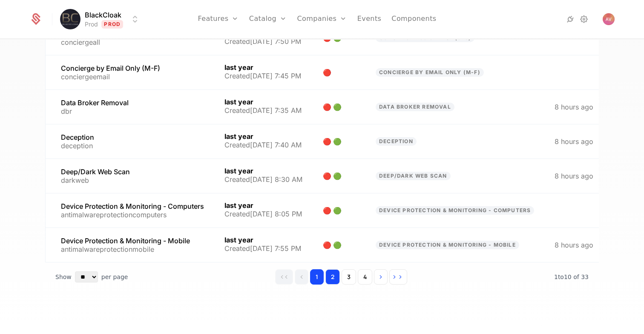  I want to click on button: Go to first page, so click(284, 277).